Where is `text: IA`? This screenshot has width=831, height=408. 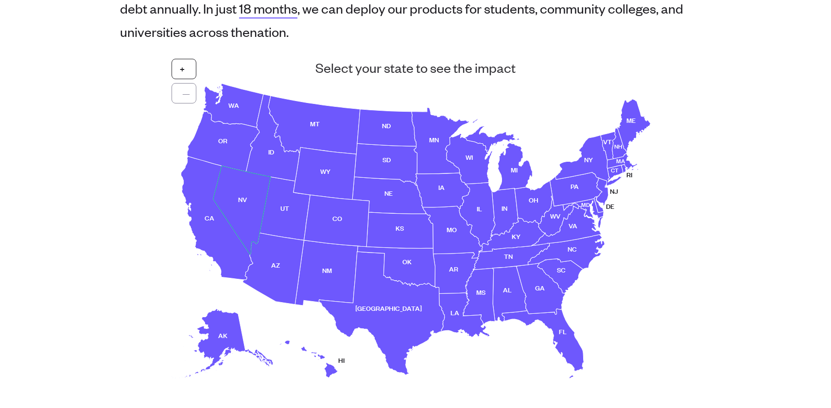
text: IA is located at coordinates (441, 187).